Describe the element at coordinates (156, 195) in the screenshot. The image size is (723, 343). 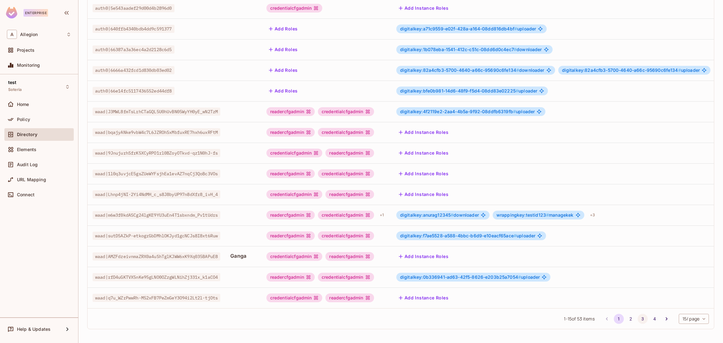
I see `span: waad|Lhnp4jNI-2Yi4NdMH_c_s8J8byUP97n8dXfr8_ivH_4` at that location.